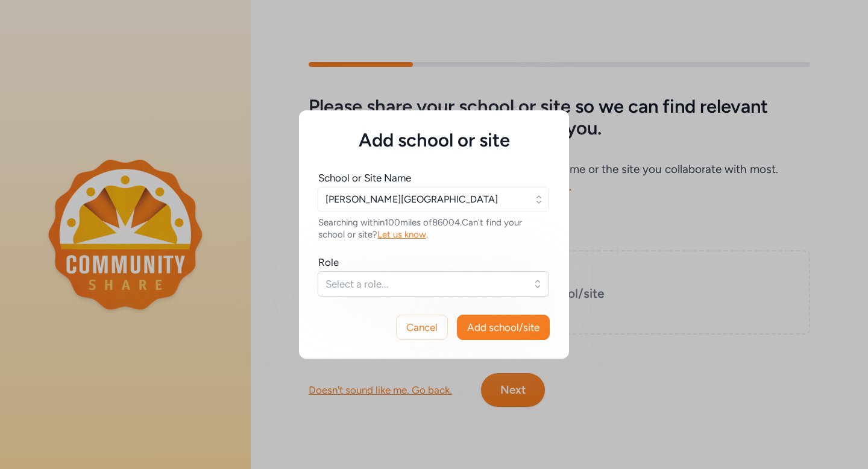 This screenshot has height=469, width=868. What do you see at coordinates (434, 141) in the screenshot?
I see `h5: Add school or site` at bounding box center [434, 141].